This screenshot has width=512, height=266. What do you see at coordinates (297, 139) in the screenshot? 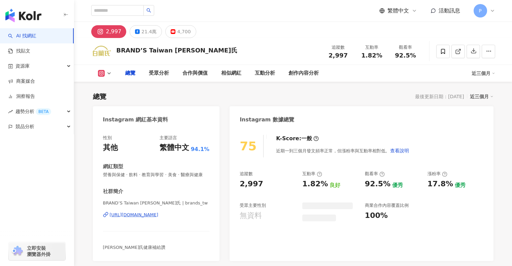
I see `div: K-Score :` at bounding box center [297, 139].